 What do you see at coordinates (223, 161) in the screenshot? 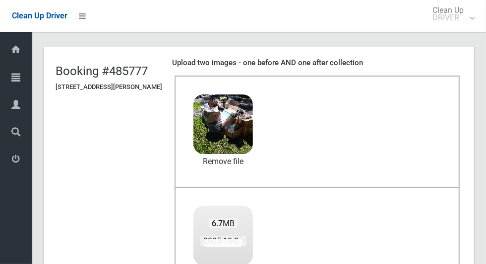
I see `a: Remove file` at bounding box center [223, 161].